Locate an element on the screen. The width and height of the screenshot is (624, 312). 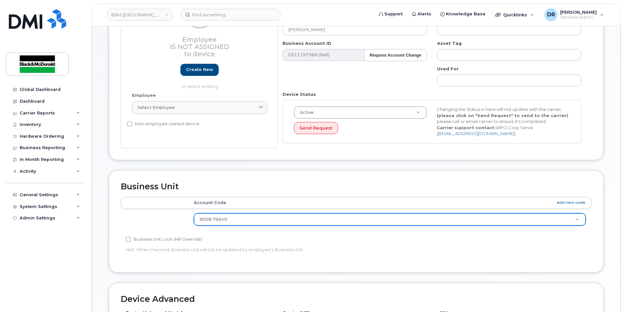
span: Wireless Admin is located at coordinates (579, 17).